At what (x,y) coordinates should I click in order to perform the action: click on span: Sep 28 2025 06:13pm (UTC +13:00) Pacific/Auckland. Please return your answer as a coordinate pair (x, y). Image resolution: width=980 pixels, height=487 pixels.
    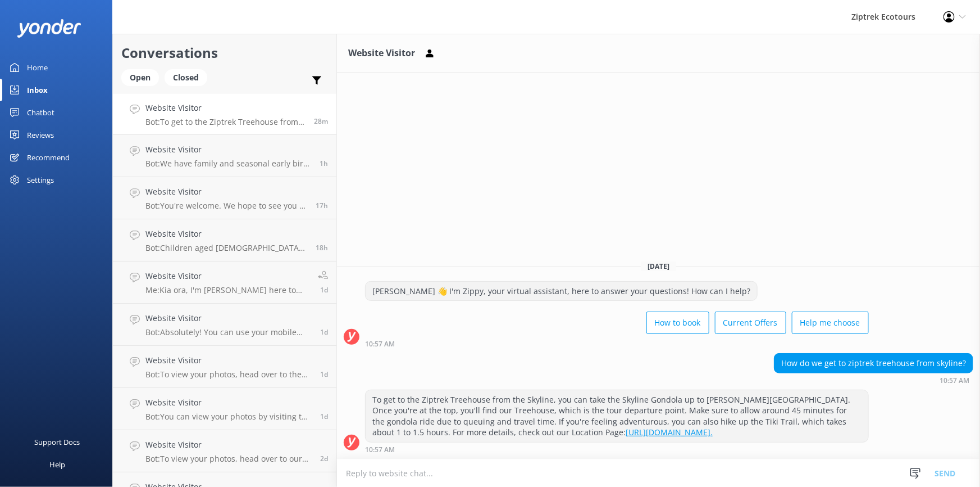
    Looking at the image, I should click on (322, 205).